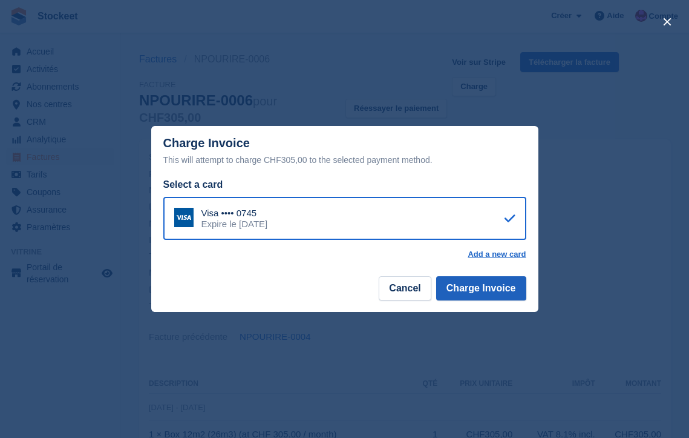  Describe the element at coordinates (235, 213) in the screenshot. I see `div: Visa •••• 0745` at that location.